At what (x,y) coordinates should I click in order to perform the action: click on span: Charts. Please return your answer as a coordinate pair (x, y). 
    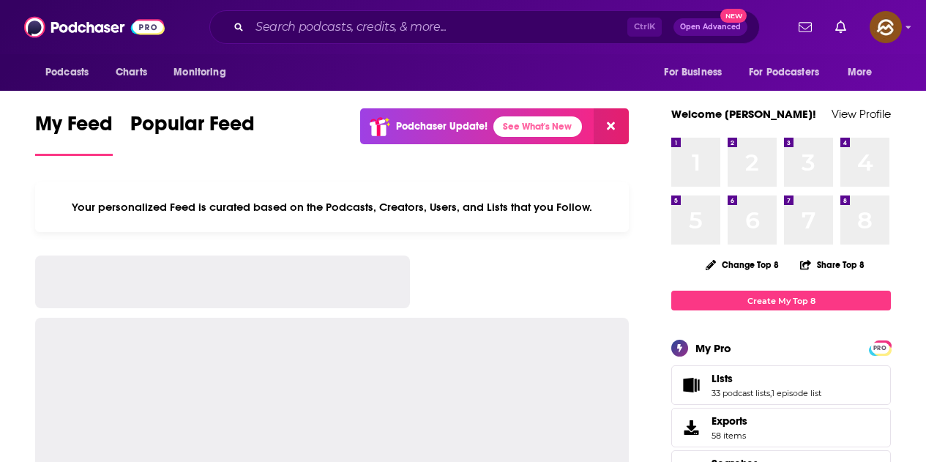
    Looking at the image, I should click on (131, 72).